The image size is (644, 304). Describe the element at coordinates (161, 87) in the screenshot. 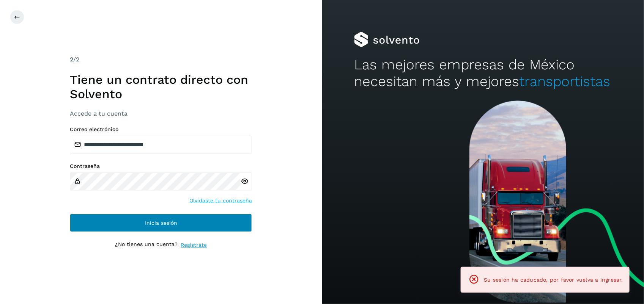

I see `h1: Tiene un contrato directo con Solvento` at that location.